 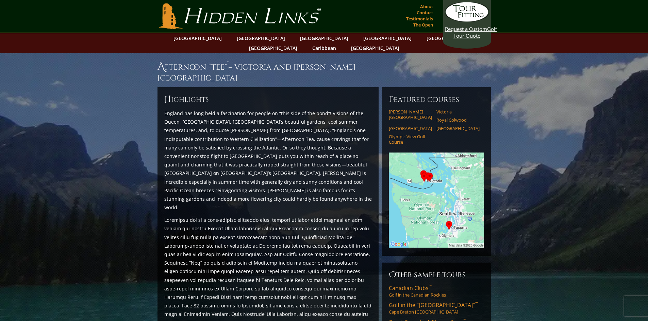 I want to click on a: Contact, so click(x=425, y=13).